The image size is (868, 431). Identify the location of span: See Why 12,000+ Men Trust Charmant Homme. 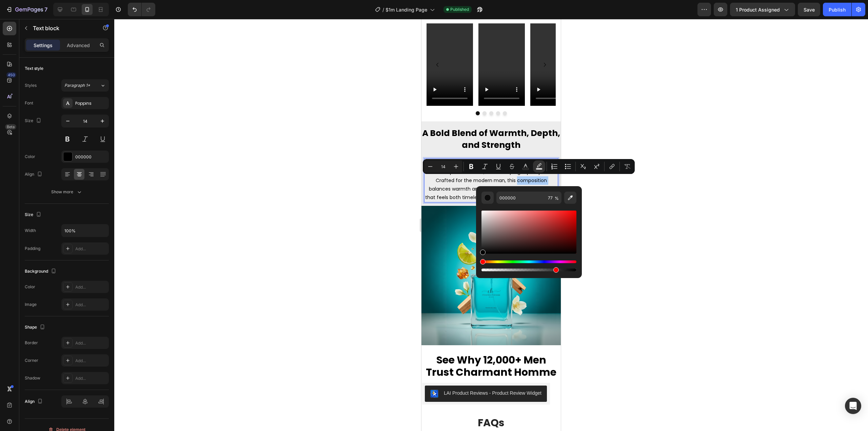
(69, 347).